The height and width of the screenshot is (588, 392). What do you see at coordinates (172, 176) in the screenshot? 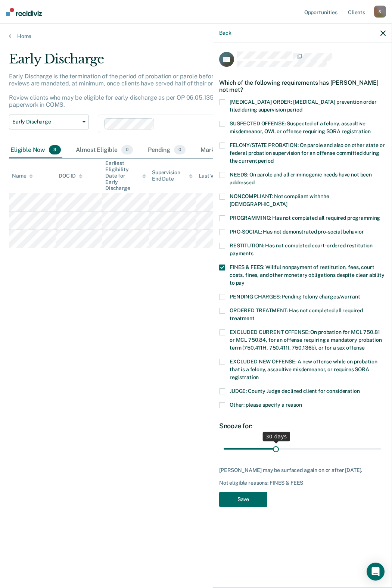
I see `div: Supervision End Date` at bounding box center [172, 176].